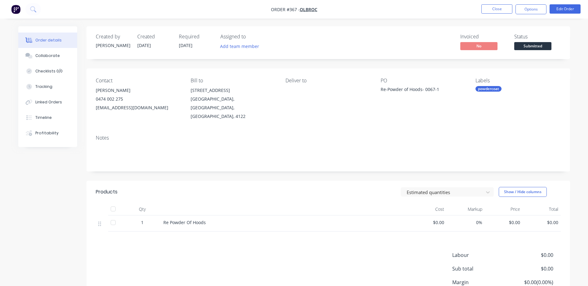  I want to click on div: Invoiced, so click(483, 37).